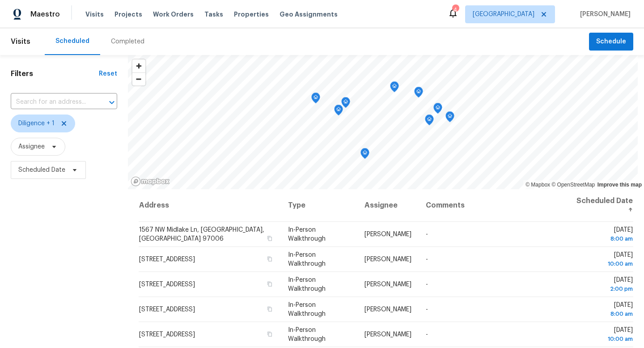 This screenshot has width=644, height=348. I want to click on h1: Filters, so click(55, 74).